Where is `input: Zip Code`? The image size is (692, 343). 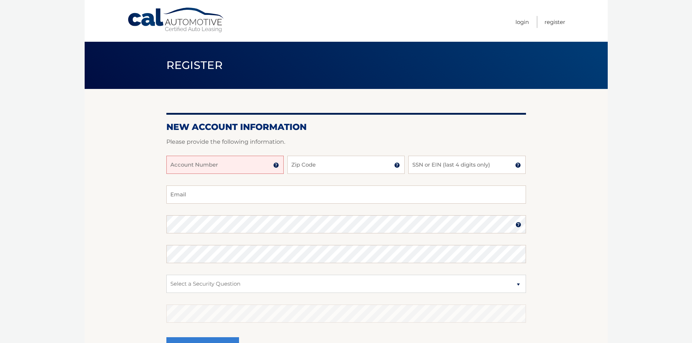 input: Zip Code is located at coordinates (346, 165).